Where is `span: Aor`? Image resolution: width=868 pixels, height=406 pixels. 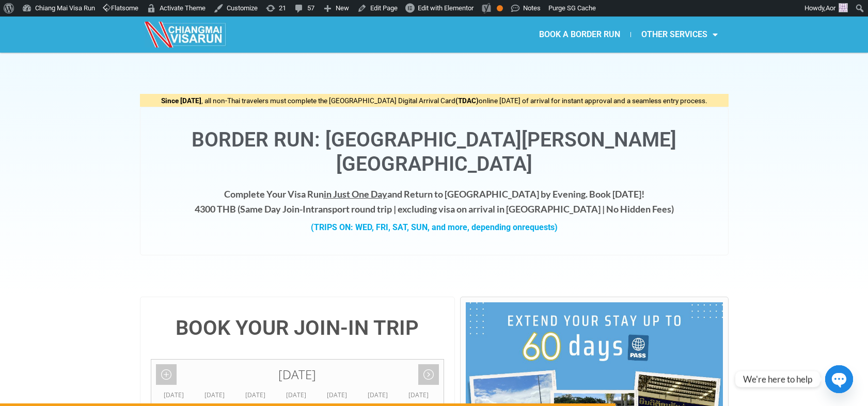 span: Aor is located at coordinates (830, 8).